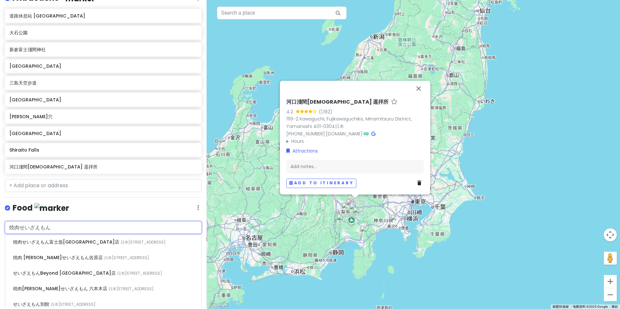 This screenshot has height=309, width=620. I want to click on a: Star place, so click(394, 102).